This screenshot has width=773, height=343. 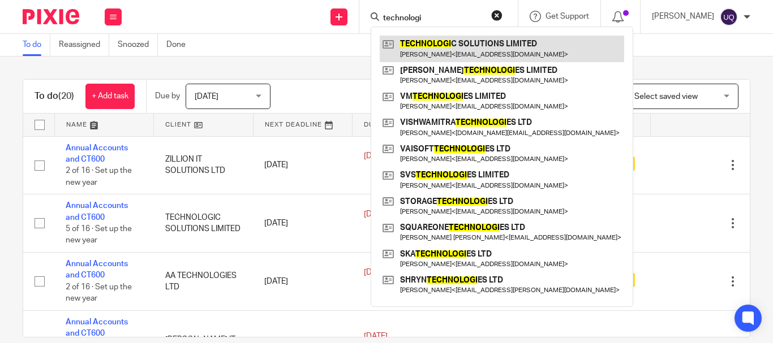 I want to click on a: Done, so click(x=180, y=45).